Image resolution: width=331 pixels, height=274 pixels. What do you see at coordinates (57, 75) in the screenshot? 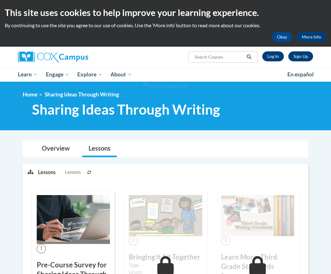
I see `span: Engage` at bounding box center [57, 75].